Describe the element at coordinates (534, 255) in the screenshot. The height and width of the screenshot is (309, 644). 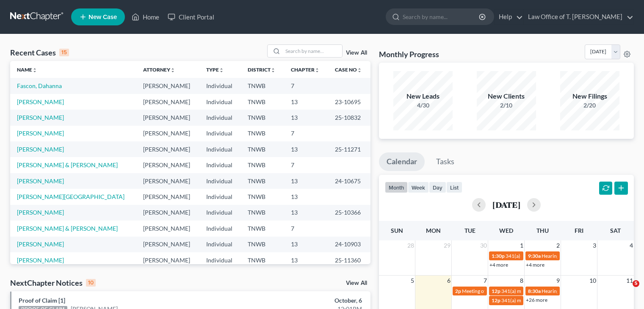
I see `span: 9:30a` at that location.